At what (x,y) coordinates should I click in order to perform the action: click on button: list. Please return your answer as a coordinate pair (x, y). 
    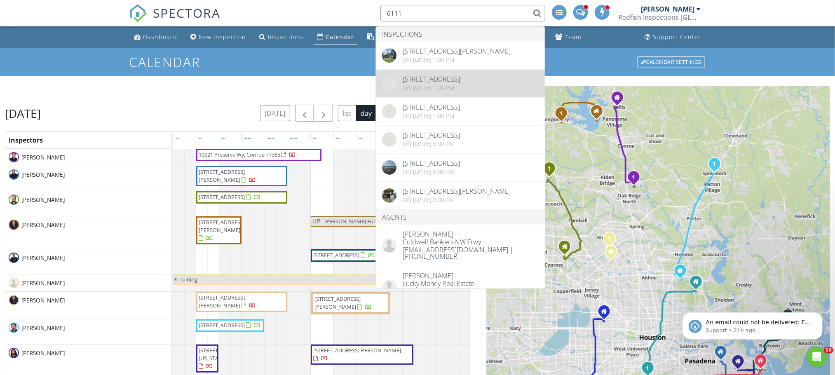
    Looking at the image, I should click on (347, 113).